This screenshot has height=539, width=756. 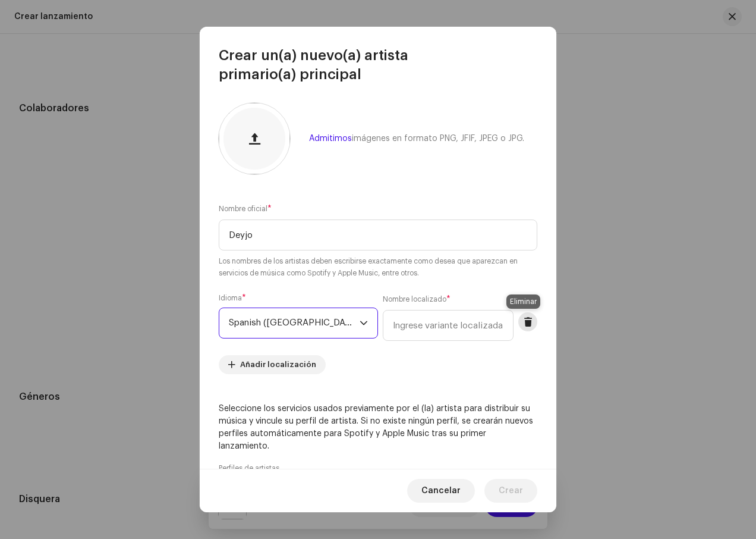 I want to click on small: Los nombres de los artistas deben escribirse exactamente como desea que aparezcan en servicios de..., so click(x=378, y=267).